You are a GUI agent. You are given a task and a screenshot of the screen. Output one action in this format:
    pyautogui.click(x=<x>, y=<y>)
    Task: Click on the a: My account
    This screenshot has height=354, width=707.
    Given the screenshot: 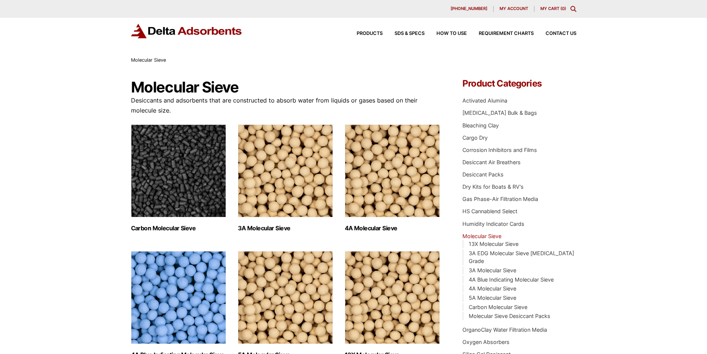 What is the action you would take?
    pyautogui.click(x=514, y=9)
    